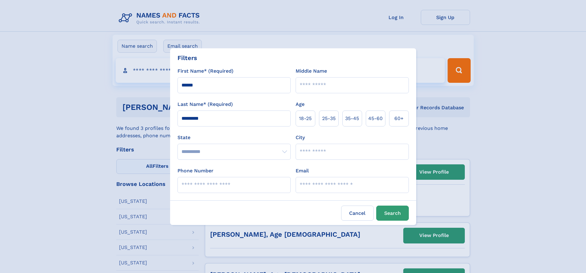  Describe the element at coordinates (206, 71) in the screenshot. I see `label: First Name* (Required)` at that location.